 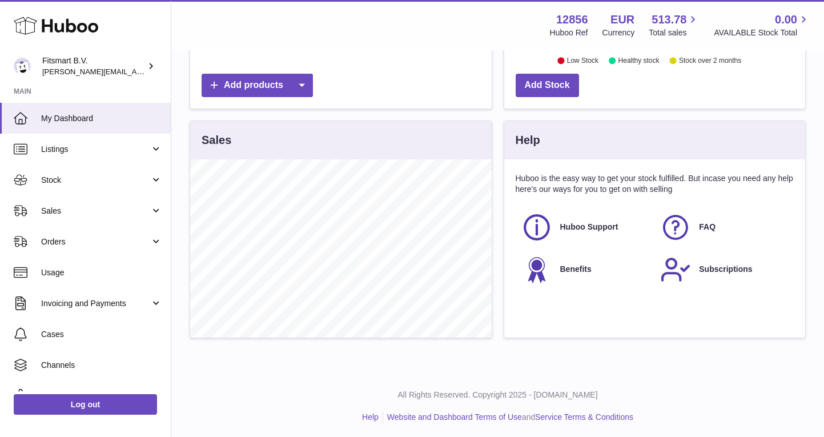 I want to click on div: Fitsmart B.V., so click(x=94, y=66).